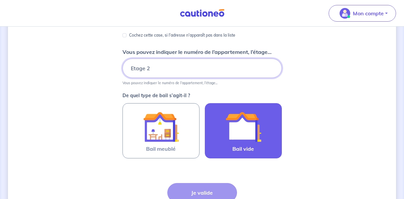 This screenshot has width=404, height=199. I want to click on img: illu_account_valid_menu.svg, so click(345, 13).